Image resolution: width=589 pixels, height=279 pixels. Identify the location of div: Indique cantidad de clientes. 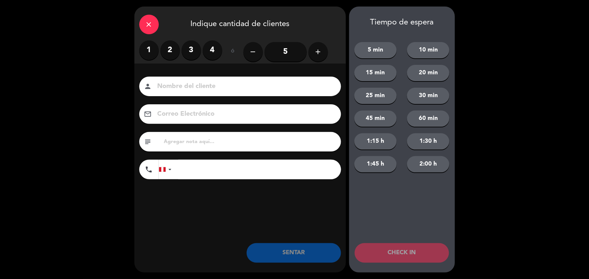
(240, 23).